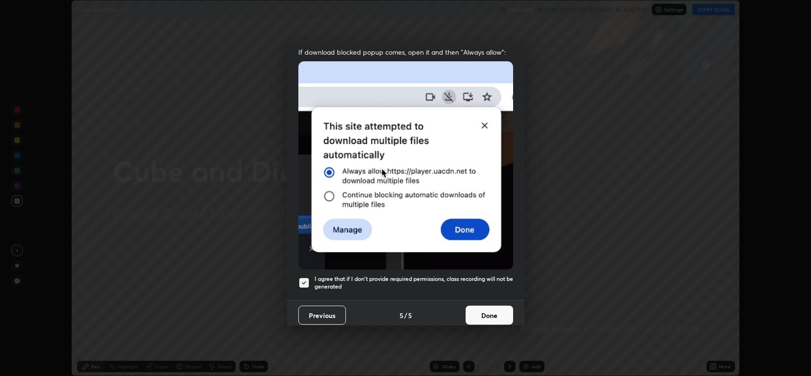  Describe the element at coordinates (406, 52) in the screenshot. I see `span: If download blocked popup comes, open it and then "Always allow":` at that location.